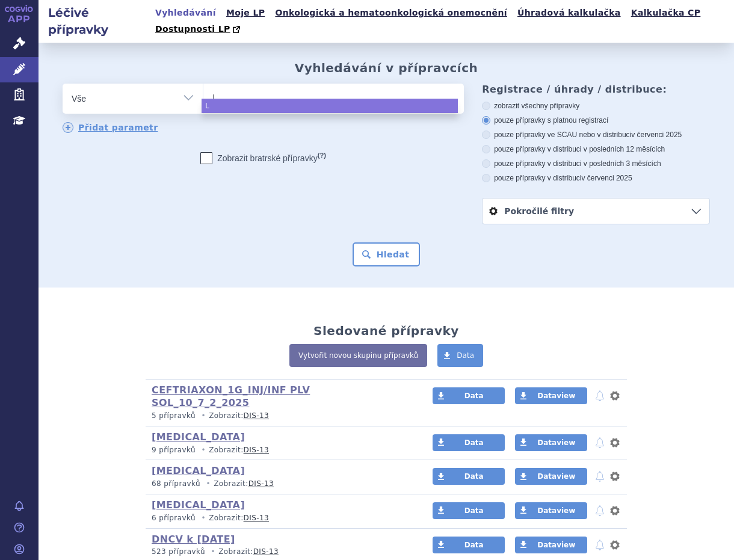 This screenshot has height=560, width=734. I want to click on label: pouze přípravky v distribuci v posledních 3 měsících, so click(595, 164).